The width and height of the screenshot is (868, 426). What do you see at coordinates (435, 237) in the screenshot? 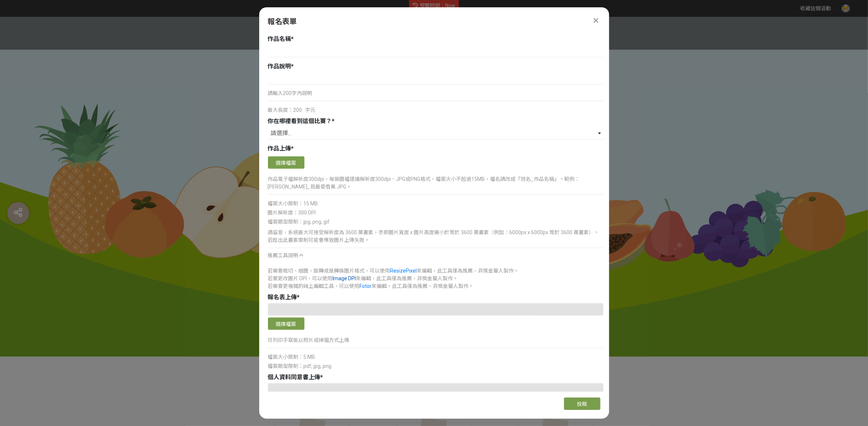
I see `div: 請留意，系統最大可接受解析度為 3600 萬畫素，亦即圖片寬度 x 圖片高度需小於等於 3600 萬畫素（例如：6000px x 6000px 等於 3600 萬畫素）。若超出此畫素限制可能會導...` at bounding box center [435, 237].